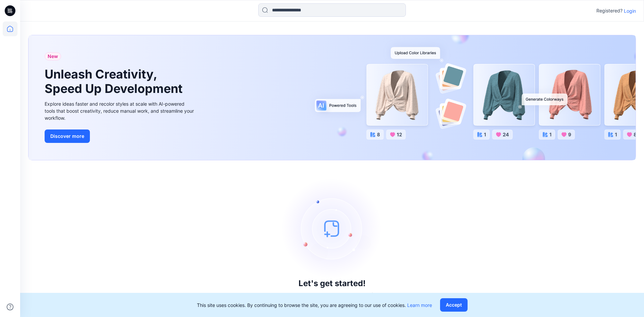 This screenshot has width=644, height=317. Describe the element at coordinates (609, 11) in the screenshot. I see `p: Registered?` at that location.